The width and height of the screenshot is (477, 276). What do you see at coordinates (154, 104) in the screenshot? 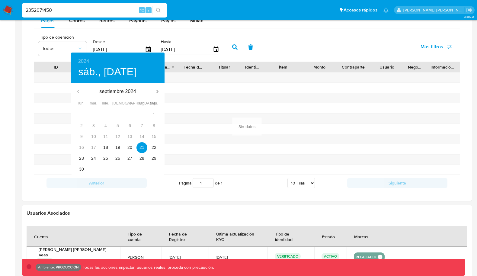
I see `span: dom.` at bounding box center [154, 104].